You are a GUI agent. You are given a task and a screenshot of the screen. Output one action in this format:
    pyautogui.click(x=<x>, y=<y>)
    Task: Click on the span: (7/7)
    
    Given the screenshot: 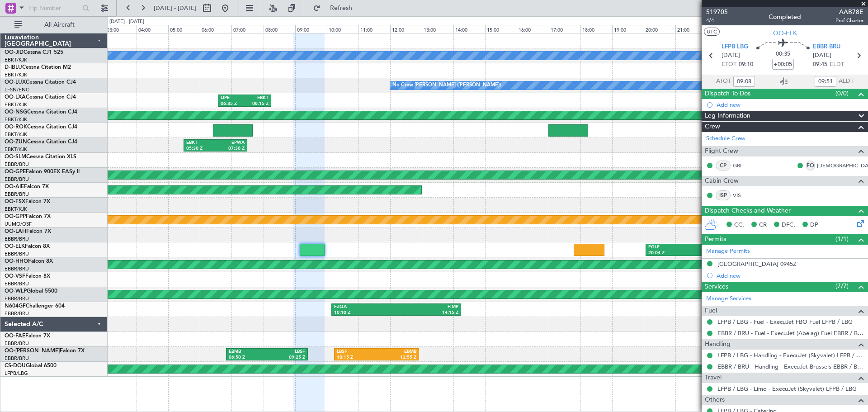 What is the action you would take?
    pyautogui.click(x=842, y=286)
    